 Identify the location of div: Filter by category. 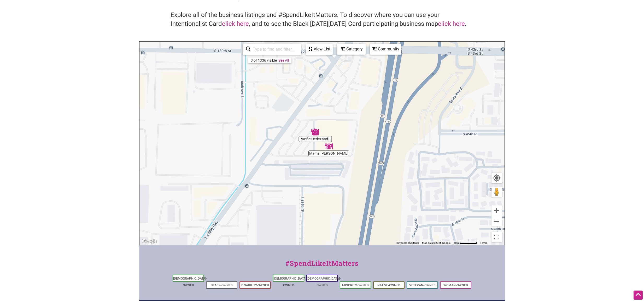
(351, 49).